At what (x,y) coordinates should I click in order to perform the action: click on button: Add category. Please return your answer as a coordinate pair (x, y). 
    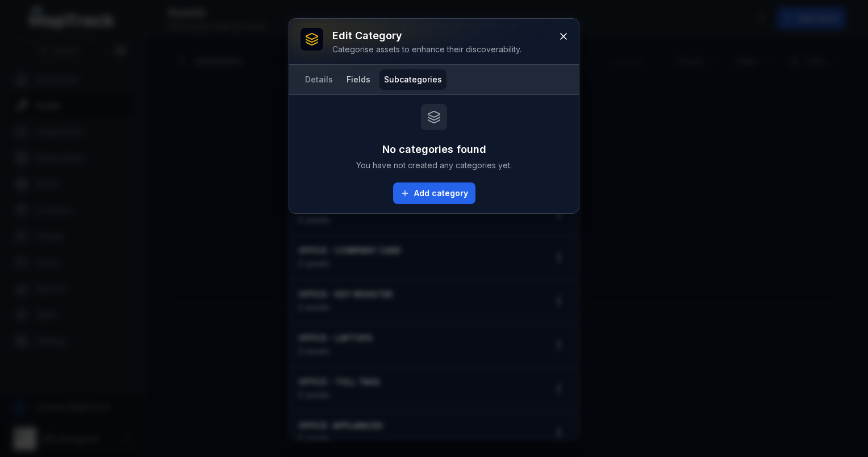
    Looking at the image, I should click on (434, 193).